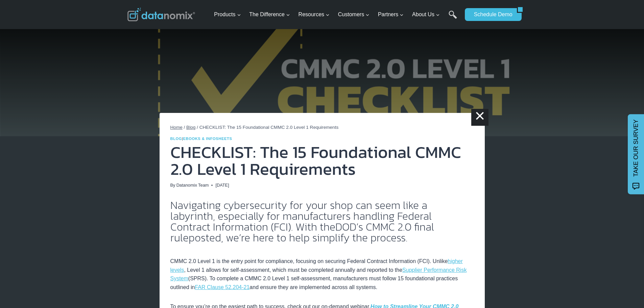 The height and width of the screenshot is (308, 644). What do you see at coordinates (322, 161) in the screenshot?
I see `h1: CHECKLIST: The 15 Foundational CMMC 2.0 Level 1 Requirements` at bounding box center [322, 161].